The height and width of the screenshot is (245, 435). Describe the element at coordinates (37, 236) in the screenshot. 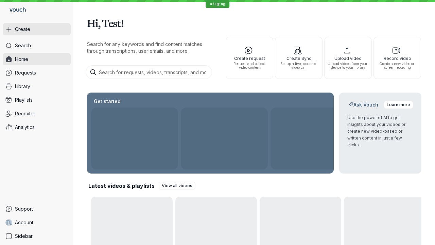

I see `a: Sidebar` at that location.